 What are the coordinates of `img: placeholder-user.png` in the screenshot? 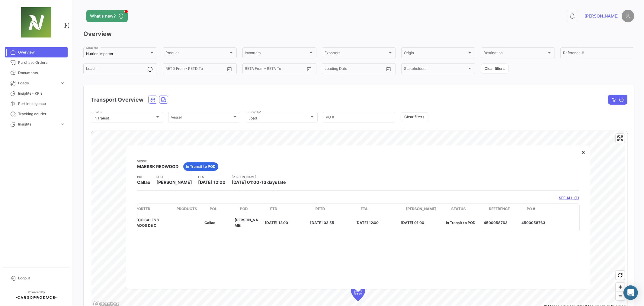 It's located at (628, 16).